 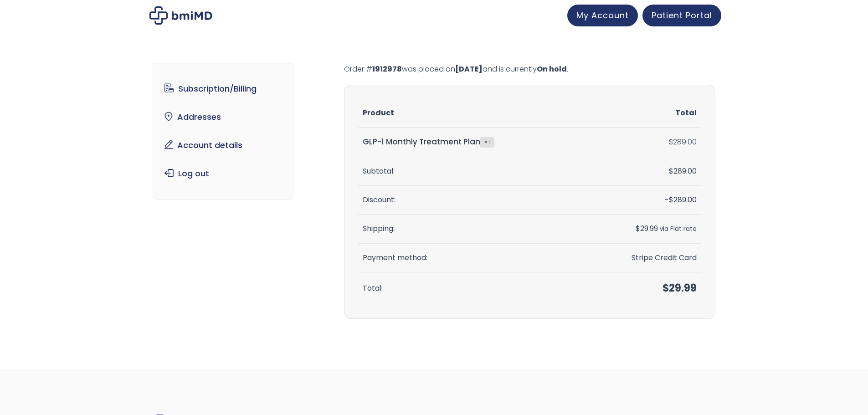 I want to click on small: via Flat rate, so click(x=678, y=229).